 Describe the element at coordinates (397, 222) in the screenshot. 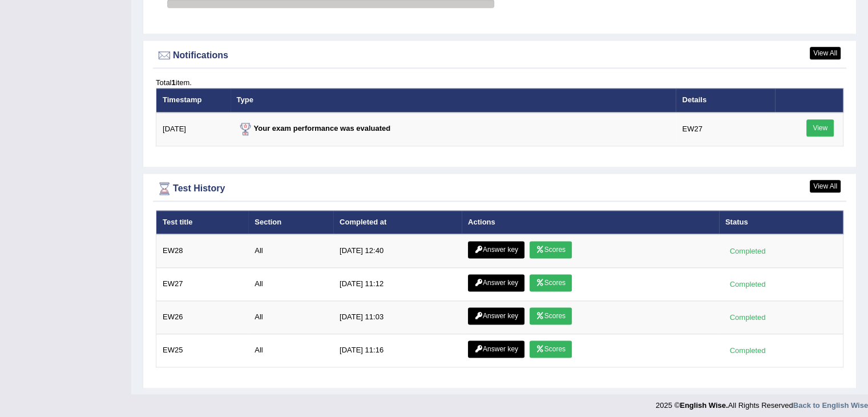

I see `th: Completed at` at that location.